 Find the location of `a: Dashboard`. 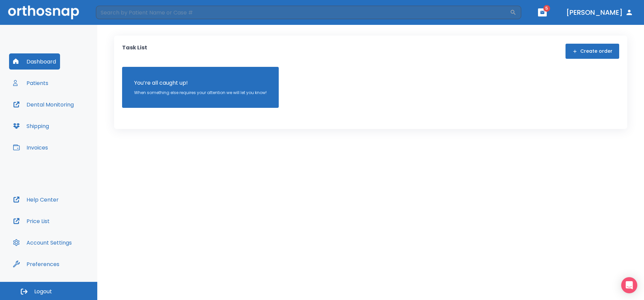

a: Dashboard is located at coordinates (35, 61).